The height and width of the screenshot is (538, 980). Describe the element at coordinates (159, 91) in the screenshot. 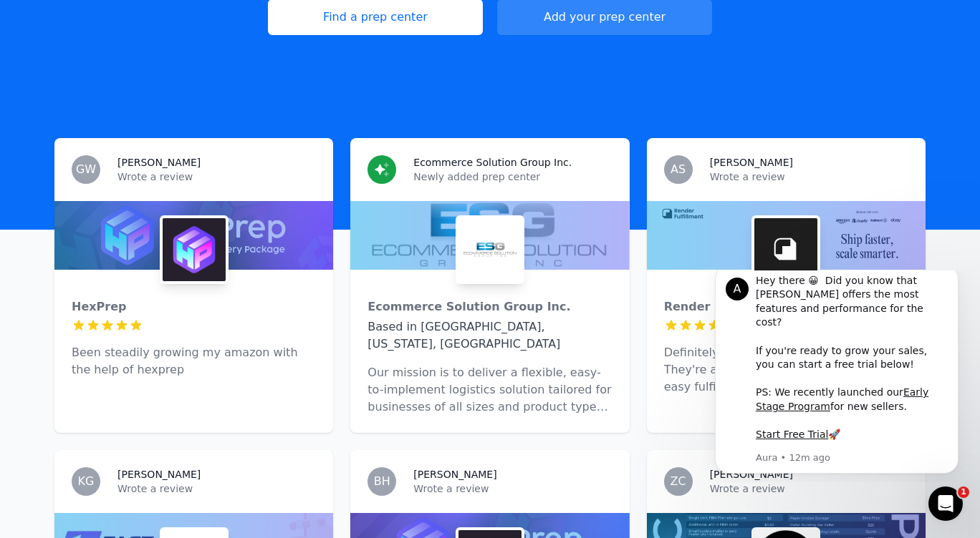

I see `div: Message content` at that location.